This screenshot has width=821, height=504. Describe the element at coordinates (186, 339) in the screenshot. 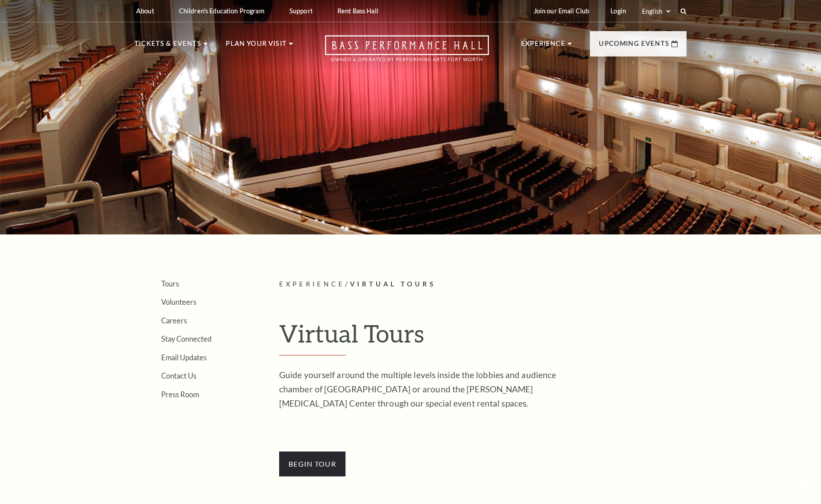

I see `a: Stay Connected` at that location.